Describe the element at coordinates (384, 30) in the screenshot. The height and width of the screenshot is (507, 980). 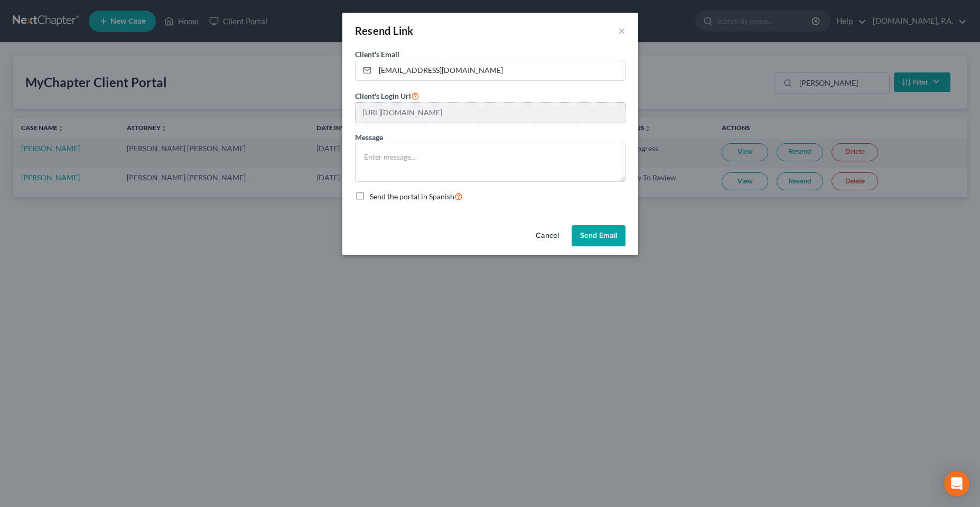
I see `div: Resend Link` at that location.